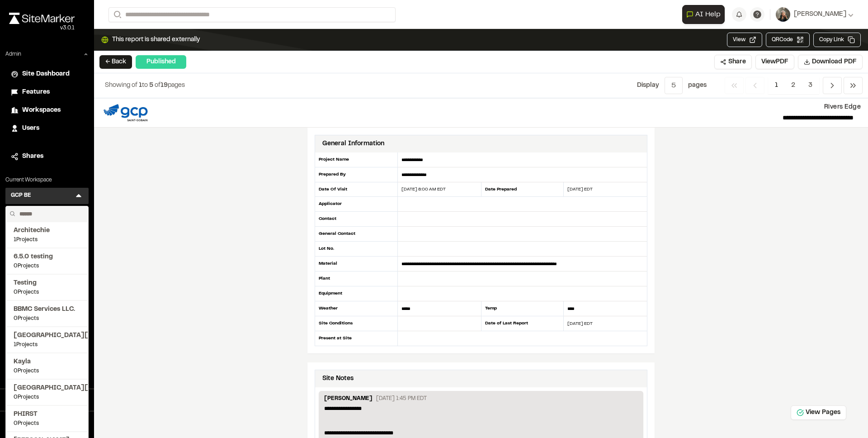 This screenshot has width=868, height=438. Describe the element at coordinates (161, 62) in the screenshot. I see `div: Published` at that location.